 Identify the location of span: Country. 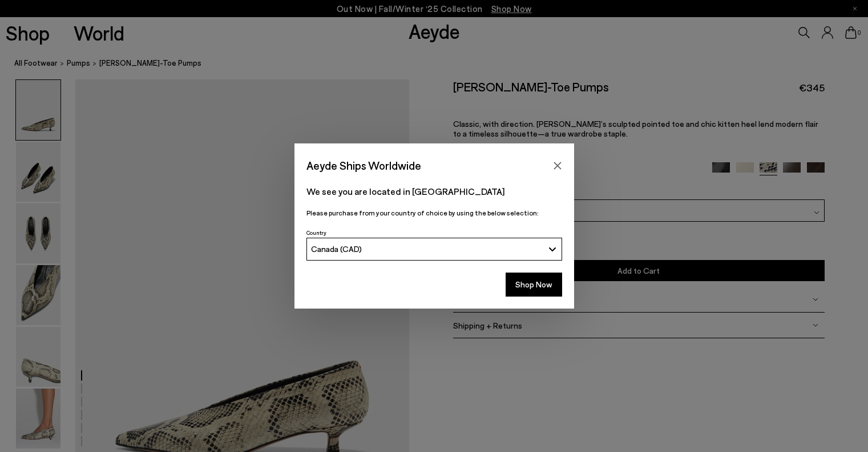
(316, 233).